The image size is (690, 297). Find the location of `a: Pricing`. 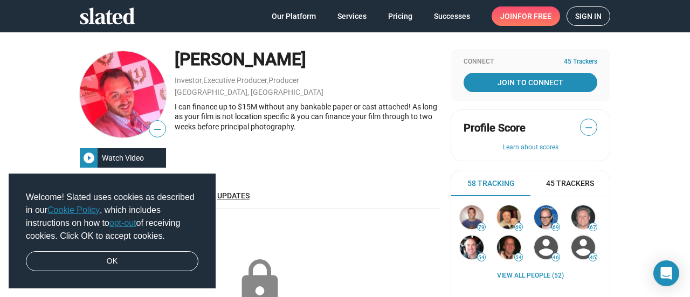

a: Pricing is located at coordinates (400, 16).